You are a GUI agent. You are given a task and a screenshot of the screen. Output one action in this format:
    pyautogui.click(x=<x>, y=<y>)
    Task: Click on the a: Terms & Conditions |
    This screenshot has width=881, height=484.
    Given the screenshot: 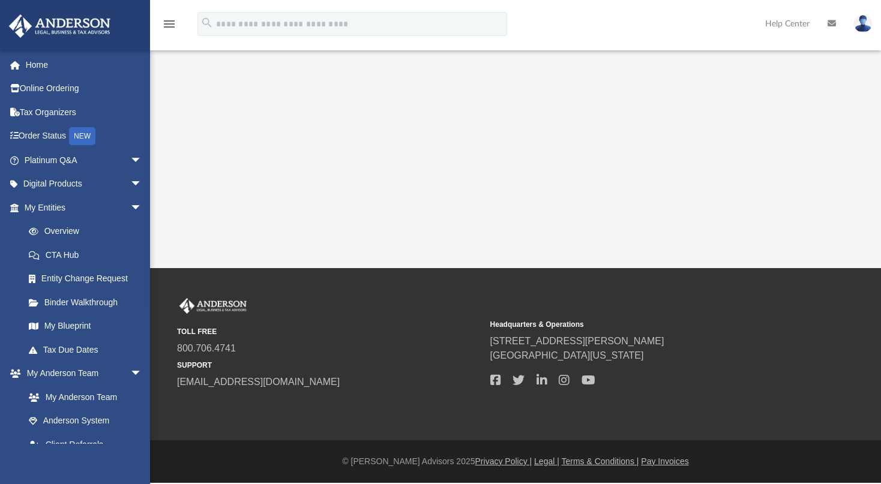 What is the action you would take?
    pyautogui.click(x=600, y=462)
    